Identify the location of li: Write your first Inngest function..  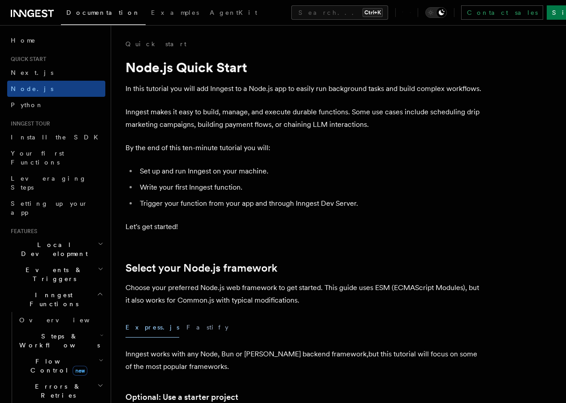
(311, 187).